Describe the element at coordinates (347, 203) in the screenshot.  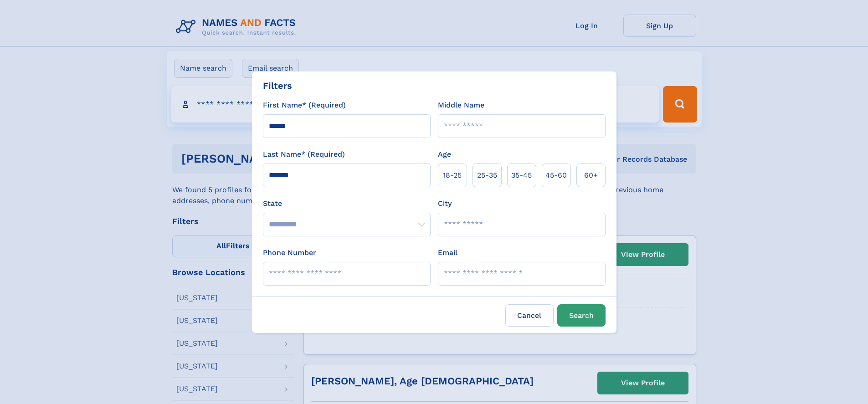
I see `label: State` at that location.